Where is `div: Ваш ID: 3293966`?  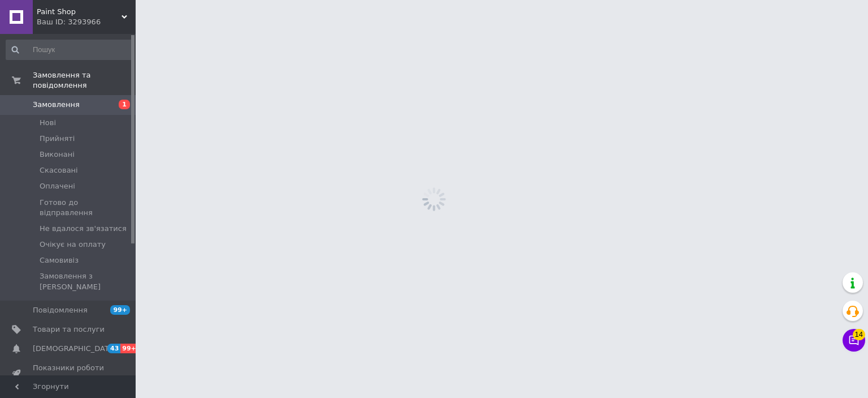 div: Ваш ID: 3293966 is located at coordinates (86, 22).